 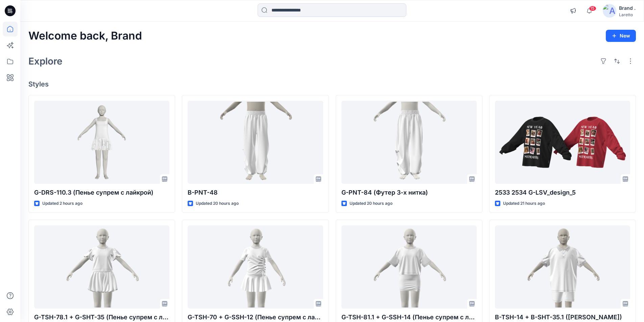 I want to click on h2: Explore, so click(x=45, y=61).